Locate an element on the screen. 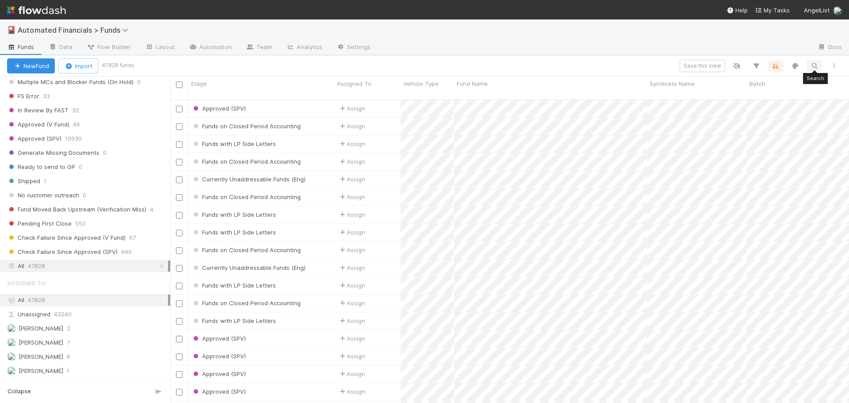  span: 10930 is located at coordinates (73, 138).